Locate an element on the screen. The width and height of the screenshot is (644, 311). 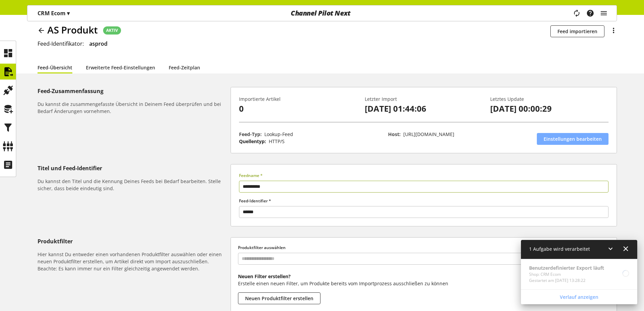
span: asprod is located at coordinates (99, 44).